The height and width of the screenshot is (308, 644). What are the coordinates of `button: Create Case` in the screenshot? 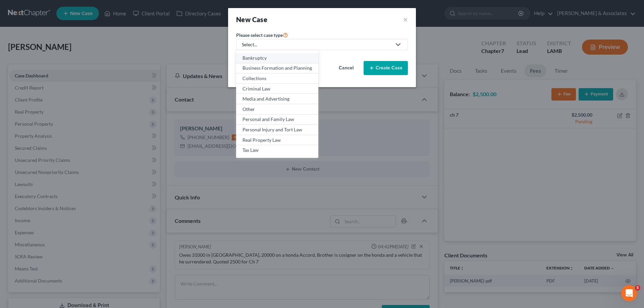 It's located at (386, 68).